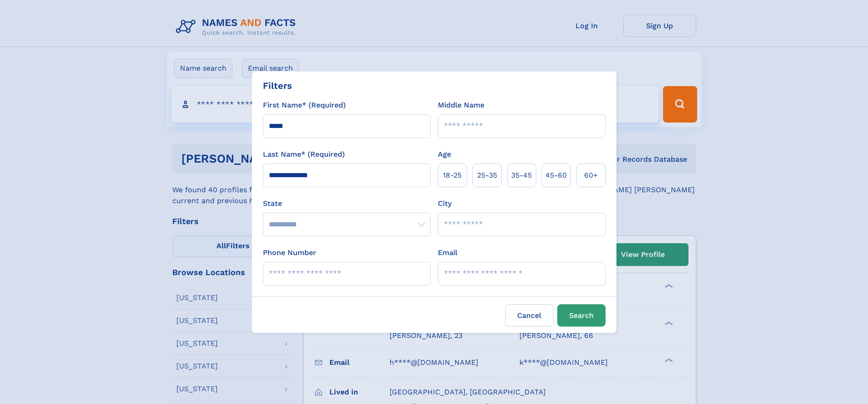 The height and width of the screenshot is (404, 868). Describe the element at coordinates (304, 154) in the screenshot. I see `label: Last Name* (Required)` at that location.